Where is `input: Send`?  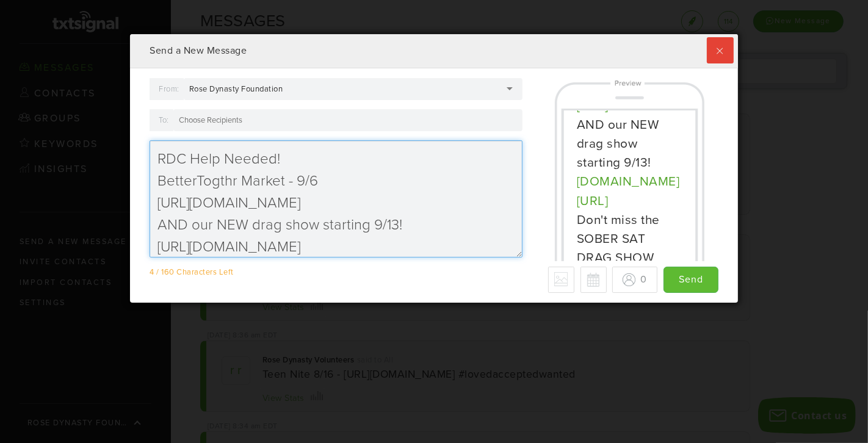 input: Send is located at coordinates (691, 279).